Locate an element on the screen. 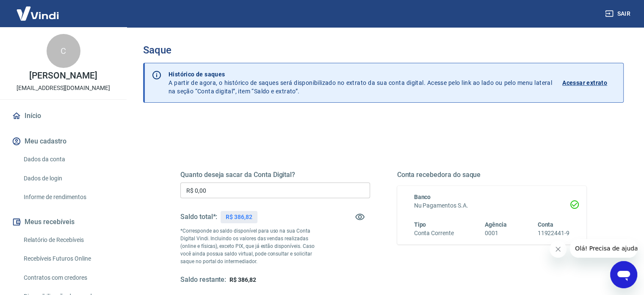 This screenshot has width=644, height=295. span: Banco is located at coordinates (423, 197).